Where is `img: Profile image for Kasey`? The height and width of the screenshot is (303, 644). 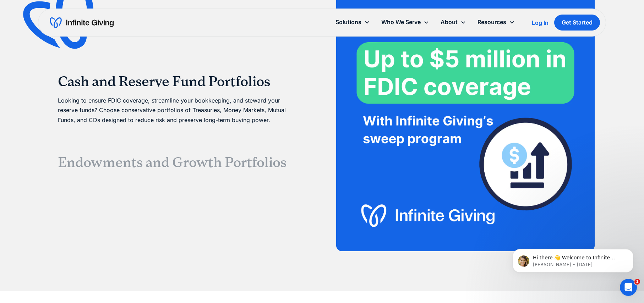
img: Profile image for Kasey is located at coordinates (22, 27).